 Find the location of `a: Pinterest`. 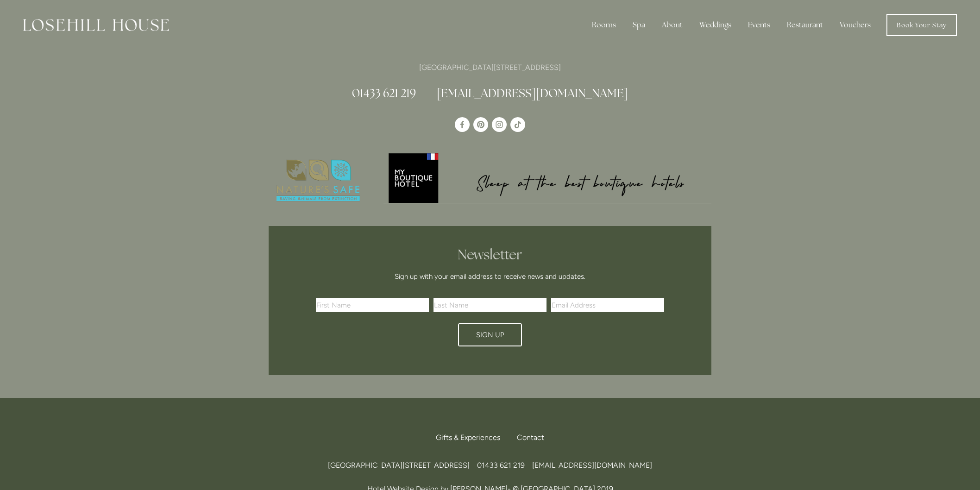

a: Pinterest is located at coordinates (481, 125).